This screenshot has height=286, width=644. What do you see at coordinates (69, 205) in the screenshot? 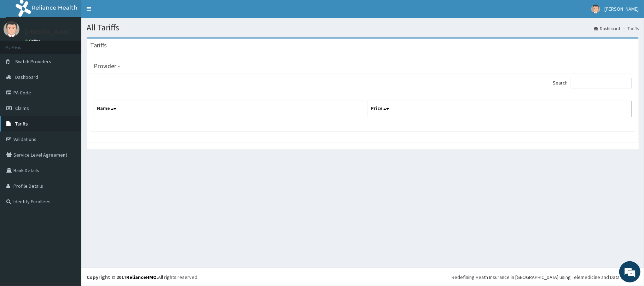
I see `textarea: Type your message and hit 'Enter'` at bounding box center [69, 205].